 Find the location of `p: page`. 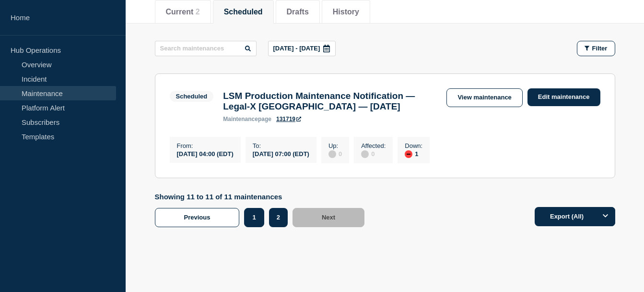

p: page is located at coordinates (247, 119).